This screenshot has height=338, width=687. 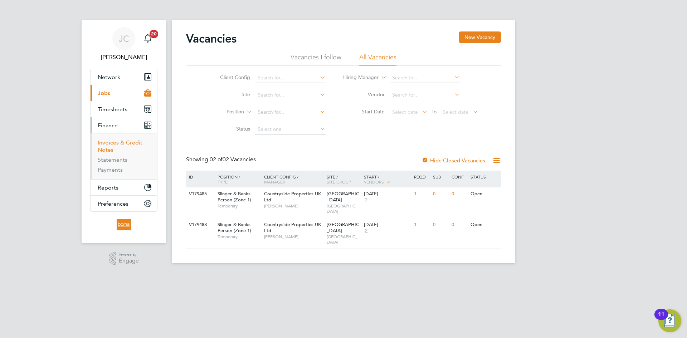 What do you see at coordinates (200, 225) in the screenshot?
I see `div: V179483` at bounding box center [200, 225].